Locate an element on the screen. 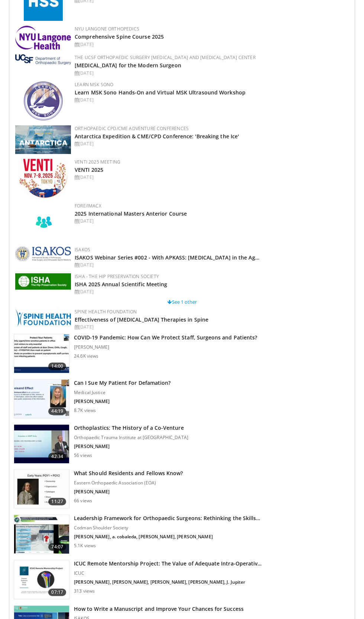 This screenshot has height=619, width=364. img: 923097bc-eeff-4ced-9ace-206d74fb6c4c.png.150x105_q85_autocrop_double_scale_upscale_version-0.2.png is located at coordinates (43, 139).